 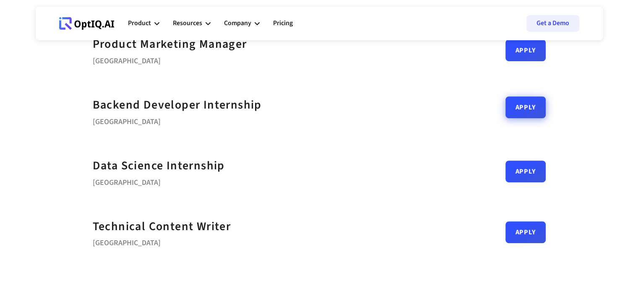 I want to click on div: Product Marketing Manager, so click(x=170, y=44).